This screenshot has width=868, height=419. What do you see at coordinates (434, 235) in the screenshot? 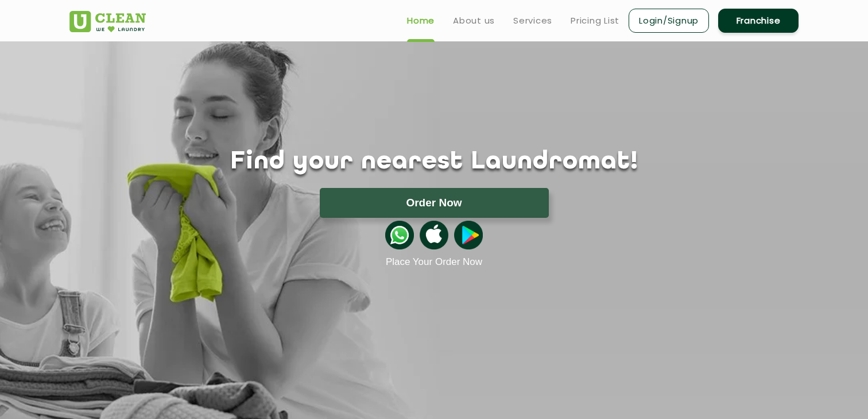
I see `img: apple-icon.png` at bounding box center [434, 235].